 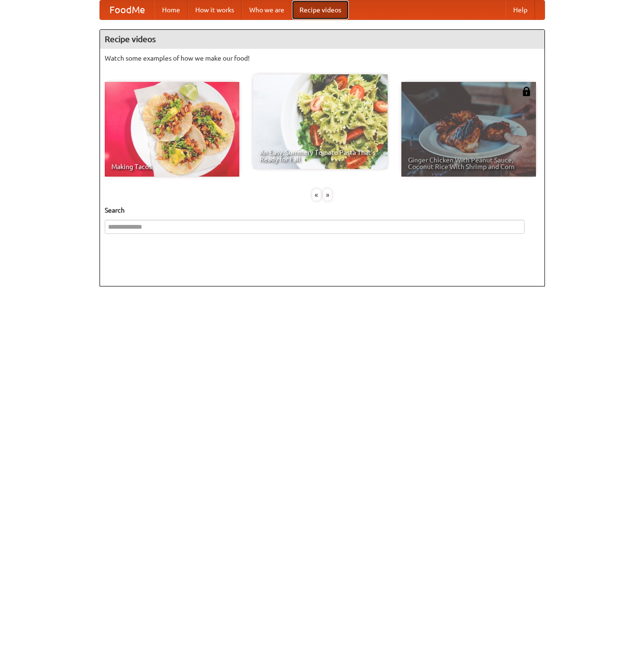 What do you see at coordinates (322, 59) in the screenshot?
I see `p: Watch some examples of how we make our food!` at bounding box center [322, 59].